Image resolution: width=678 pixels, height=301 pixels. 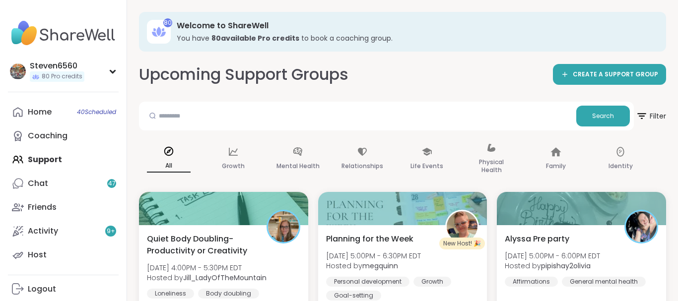 I want to click on a: CREATE A SUPPORT GROUP, so click(x=610, y=74).